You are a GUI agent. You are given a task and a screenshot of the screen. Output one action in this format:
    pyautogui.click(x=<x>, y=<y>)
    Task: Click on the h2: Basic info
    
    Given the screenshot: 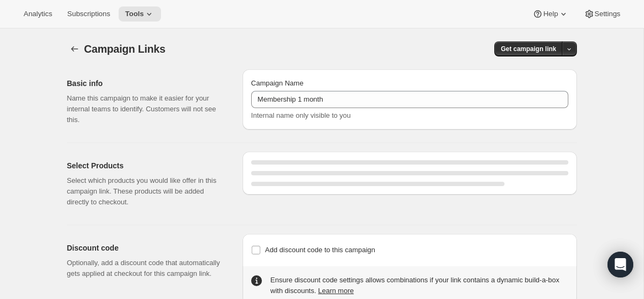 What is the action you would take?
    pyautogui.click(x=146, y=83)
    